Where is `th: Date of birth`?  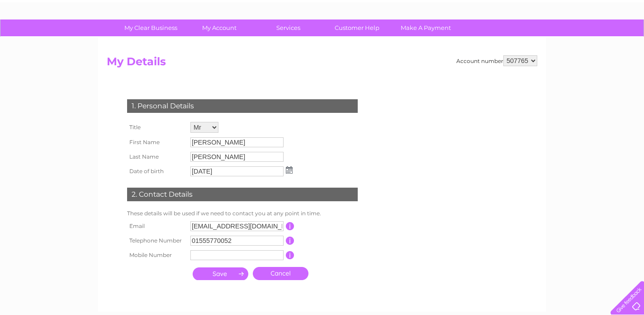 th: Date of birth is located at coordinates (156, 171).